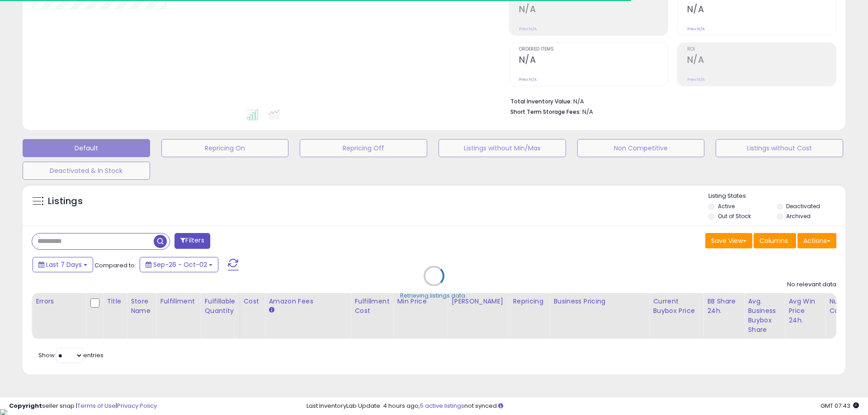 Image resolution: width=868 pixels, height=415 pixels. What do you see at coordinates (86, 171) in the screenshot?
I see `button: Deactivated & In Stock` at bounding box center [86, 171].